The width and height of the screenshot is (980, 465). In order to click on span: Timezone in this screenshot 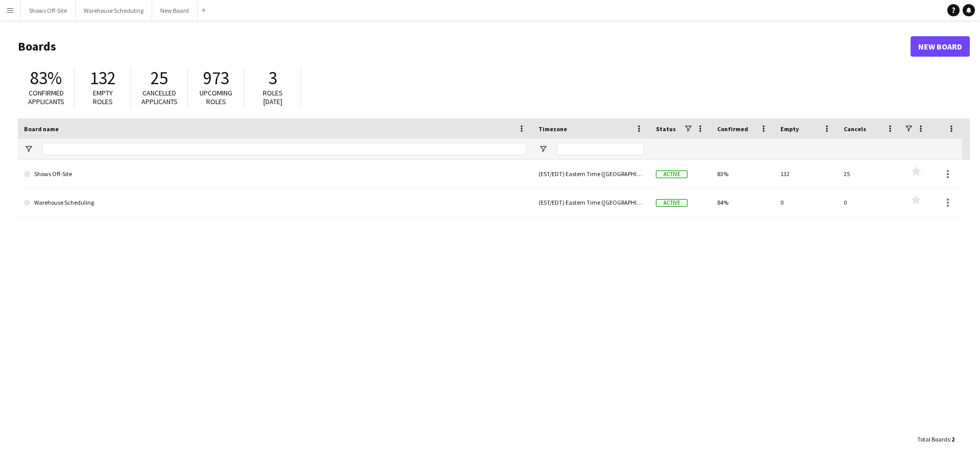, I will do `click(553, 129)`.